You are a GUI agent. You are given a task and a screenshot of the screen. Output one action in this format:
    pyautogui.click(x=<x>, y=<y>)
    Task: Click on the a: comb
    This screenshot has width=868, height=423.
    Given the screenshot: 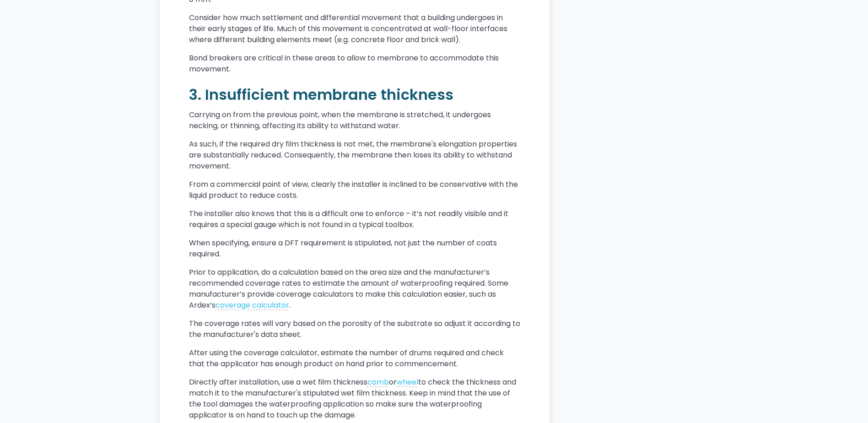 What is the action you would take?
    pyautogui.click(x=378, y=382)
    